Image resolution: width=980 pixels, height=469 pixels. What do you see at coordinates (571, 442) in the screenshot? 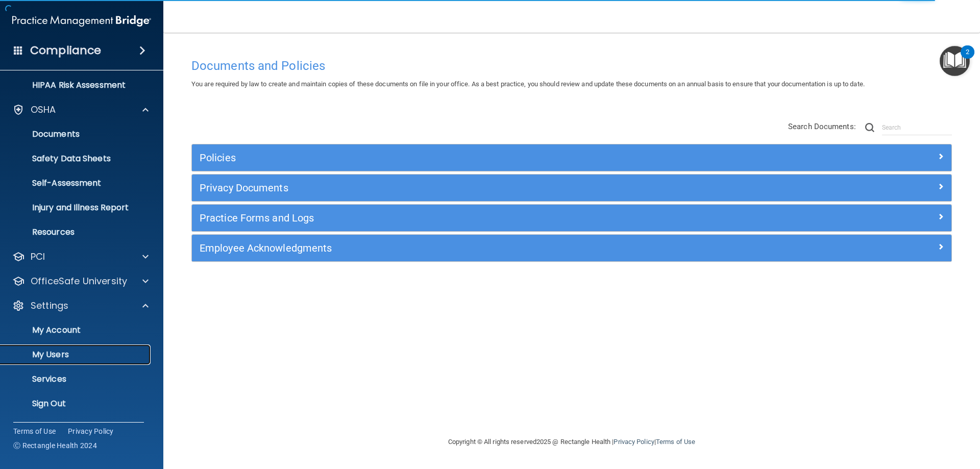
I see `div: Copyright © All rights reserved 2025 @ Rectangle Health | |` at bounding box center [571, 442].